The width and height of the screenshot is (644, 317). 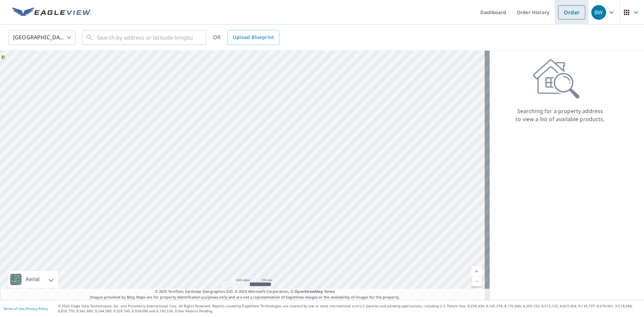 I want to click on span: © 2025 TomTom, Earthstar Geographics SIO, © 2025 Microsoft Corporation, ©, so click(x=245, y=291).